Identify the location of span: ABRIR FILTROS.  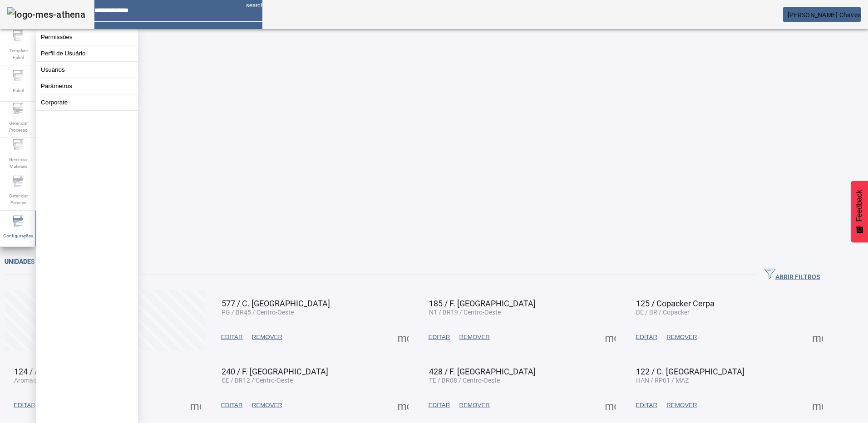
(792, 275).